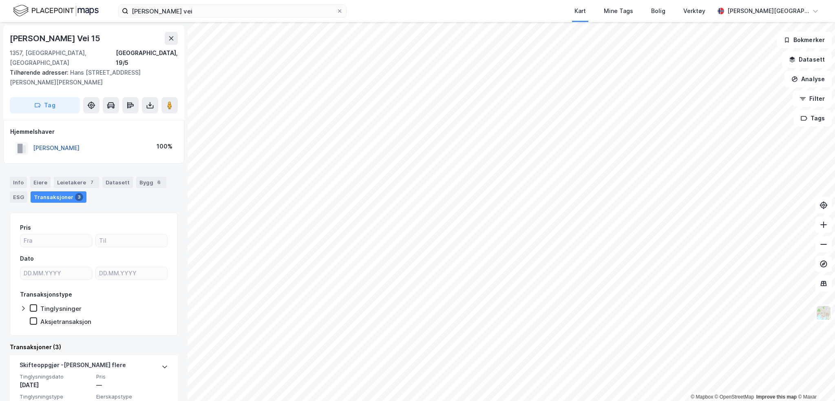 The width and height of the screenshot is (835, 401). What do you see at coordinates (131, 240) in the screenshot?
I see `input: Til` at bounding box center [131, 240].